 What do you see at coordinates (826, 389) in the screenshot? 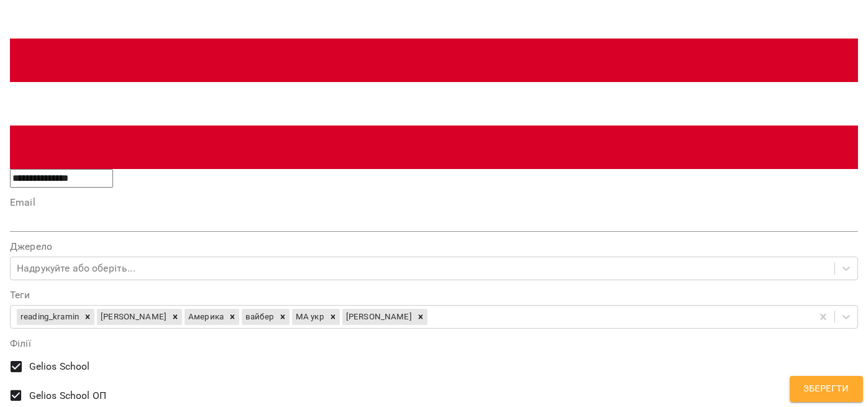
I see `button: Зберегти` at bounding box center [826, 389].